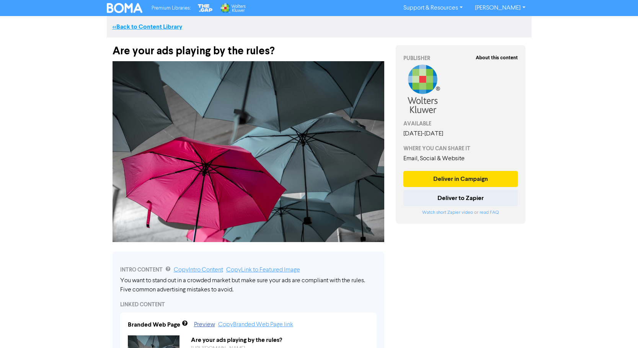 This screenshot has width=638, height=348. I want to click on a: <<Back to Content Library, so click(147, 27).